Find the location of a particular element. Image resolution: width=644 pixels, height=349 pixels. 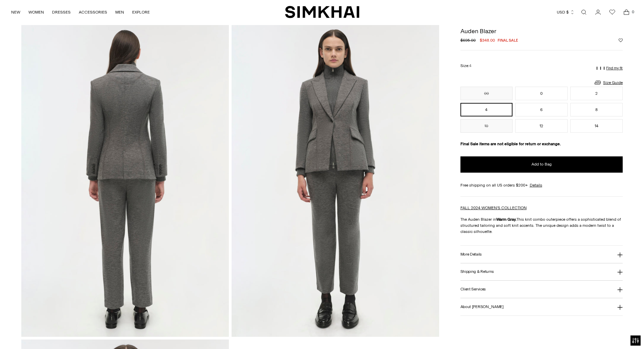

span: Add to Bag is located at coordinates (542, 164).